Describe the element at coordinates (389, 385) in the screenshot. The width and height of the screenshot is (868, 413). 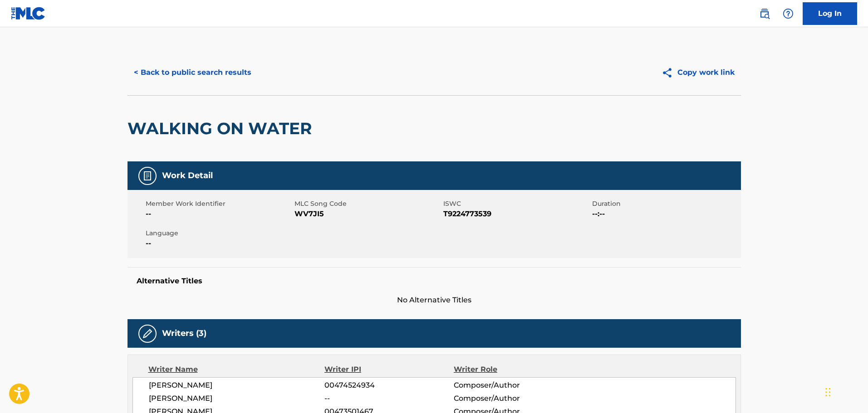
I see `span: 00474524934` at that location.